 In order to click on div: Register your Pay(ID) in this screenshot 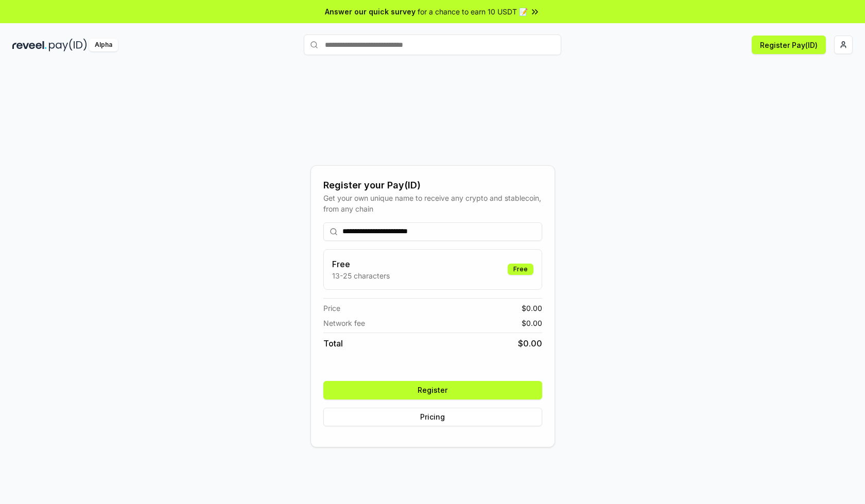, I will do `click(432, 185)`.